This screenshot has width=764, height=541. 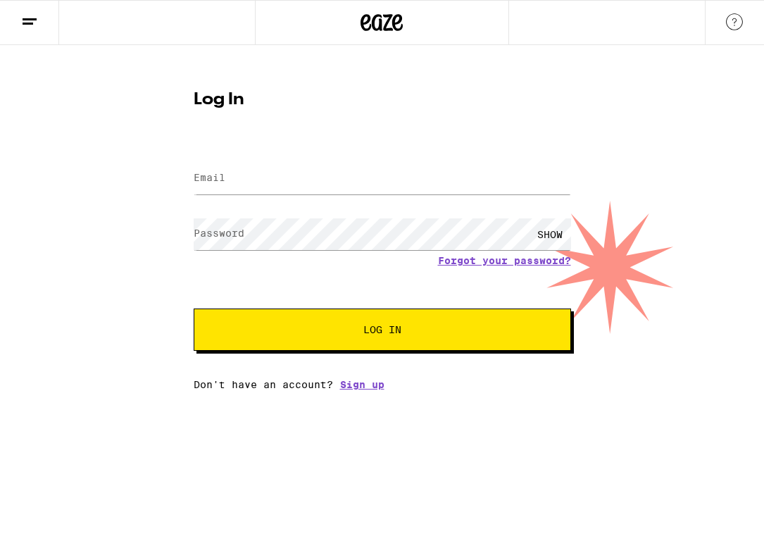 I want to click on button: Log In, so click(x=383, y=330).